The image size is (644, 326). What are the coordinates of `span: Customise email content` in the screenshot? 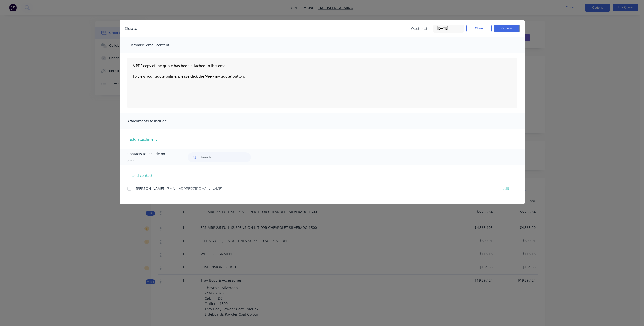 It's located at (155, 45).